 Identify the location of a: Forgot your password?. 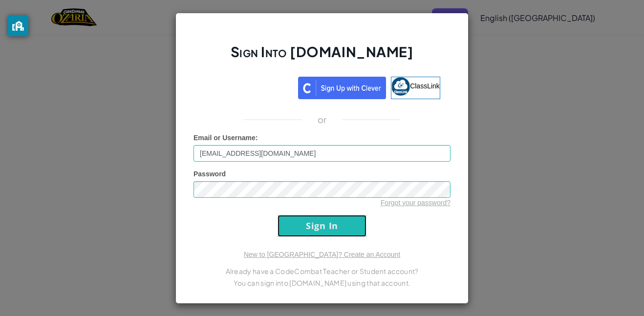
(415, 203).